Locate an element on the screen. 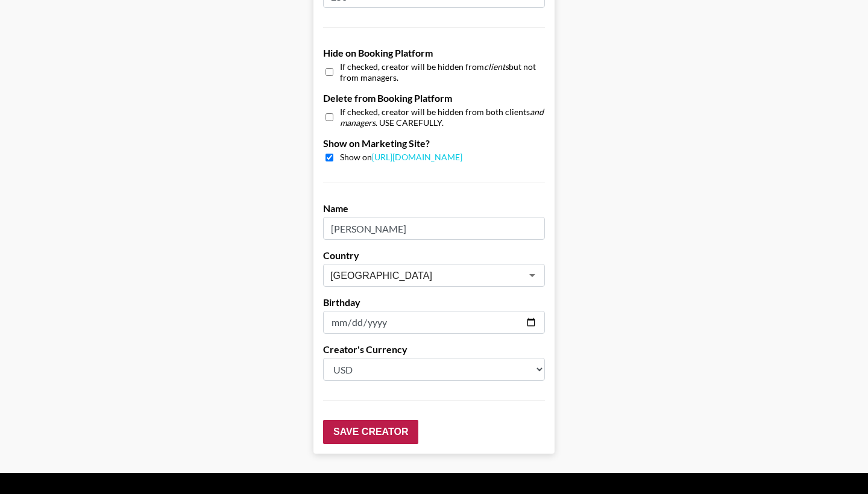 This screenshot has width=868, height=494. span: If checked, creator will be hidden from both clients . USE CAREFULLY. is located at coordinates (442, 117).